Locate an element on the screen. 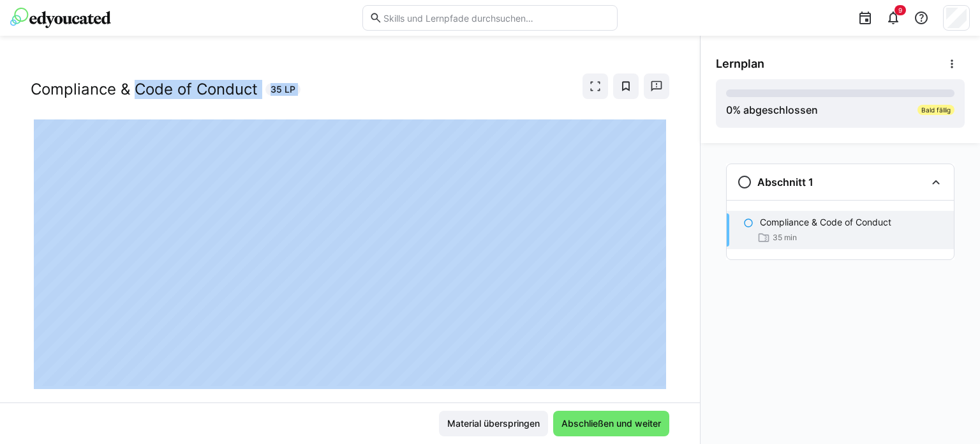 This screenshot has height=444, width=980. span: 0 is located at coordinates (729, 110).